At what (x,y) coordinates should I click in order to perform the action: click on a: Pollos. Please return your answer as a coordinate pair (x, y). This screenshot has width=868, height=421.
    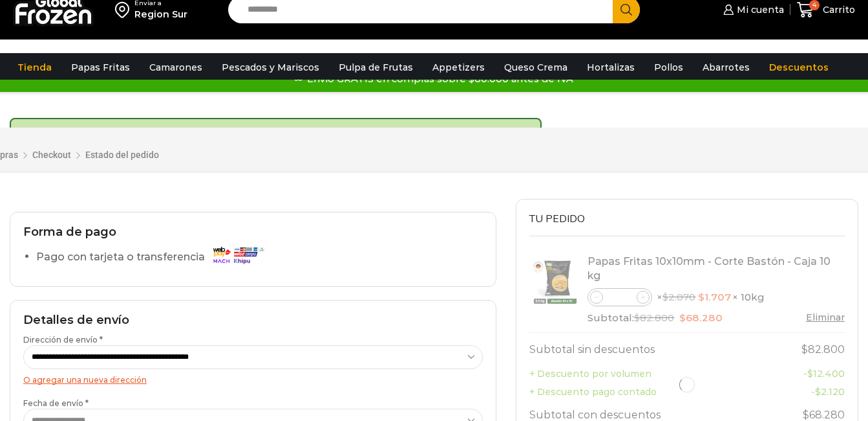
    Looking at the image, I should click on (668, 67).